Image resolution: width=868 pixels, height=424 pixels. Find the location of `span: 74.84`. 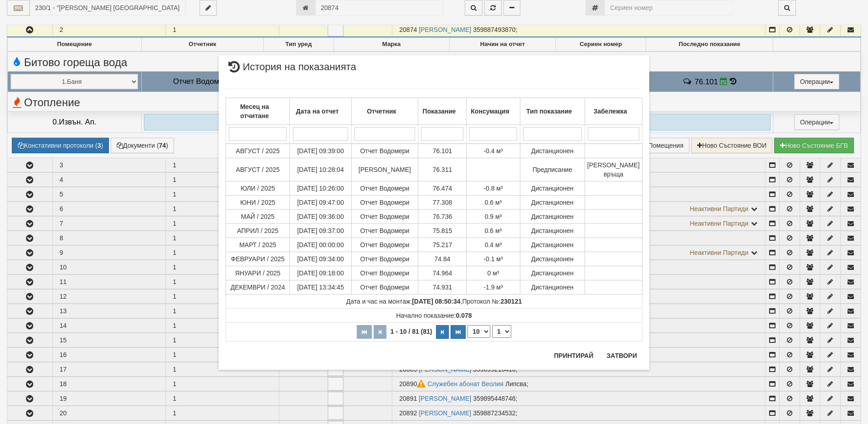

span: 74.84 is located at coordinates (442, 258).